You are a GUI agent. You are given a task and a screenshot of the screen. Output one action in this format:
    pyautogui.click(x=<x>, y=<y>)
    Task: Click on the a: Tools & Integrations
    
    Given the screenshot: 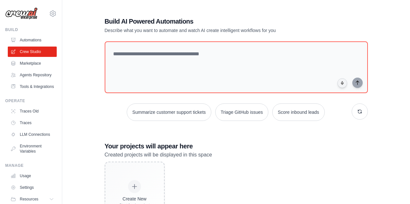 What is the action you would take?
    pyautogui.click(x=32, y=87)
    